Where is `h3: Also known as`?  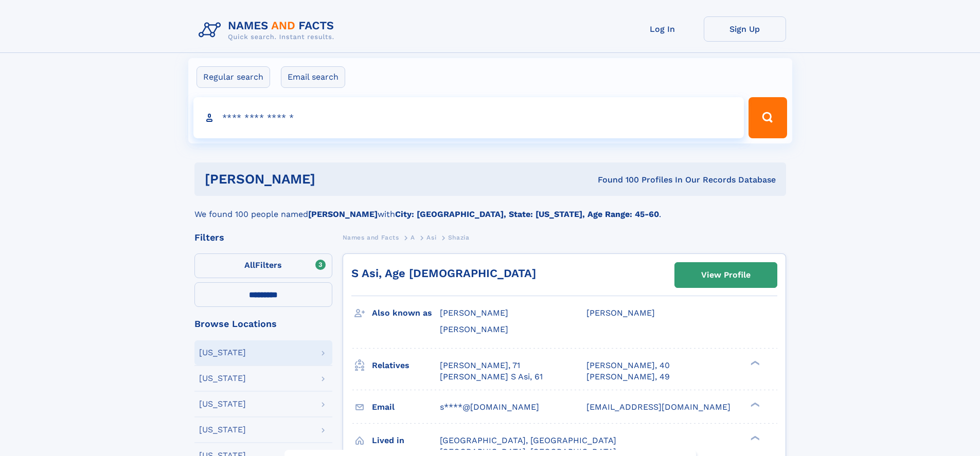
h3: Also known as is located at coordinates (406, 313).